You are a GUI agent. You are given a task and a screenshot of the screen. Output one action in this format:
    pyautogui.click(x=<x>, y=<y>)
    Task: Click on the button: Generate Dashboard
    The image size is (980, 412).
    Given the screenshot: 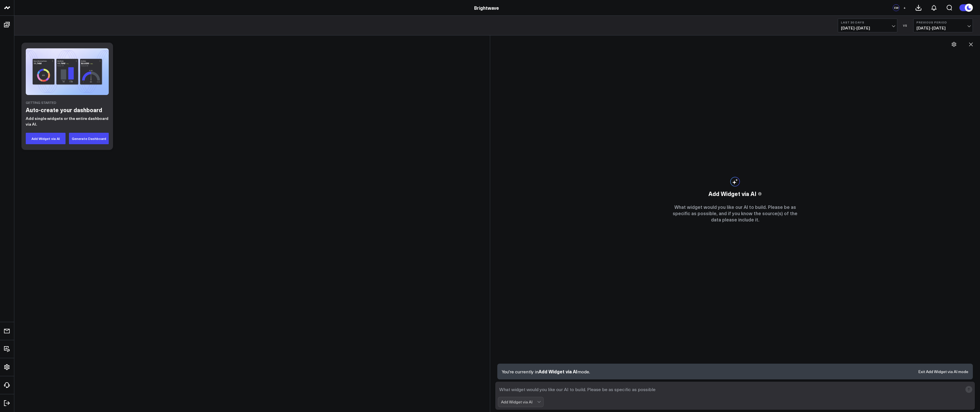 What is the action you would take?
    pyautogui.click(x=89, y=139)
    